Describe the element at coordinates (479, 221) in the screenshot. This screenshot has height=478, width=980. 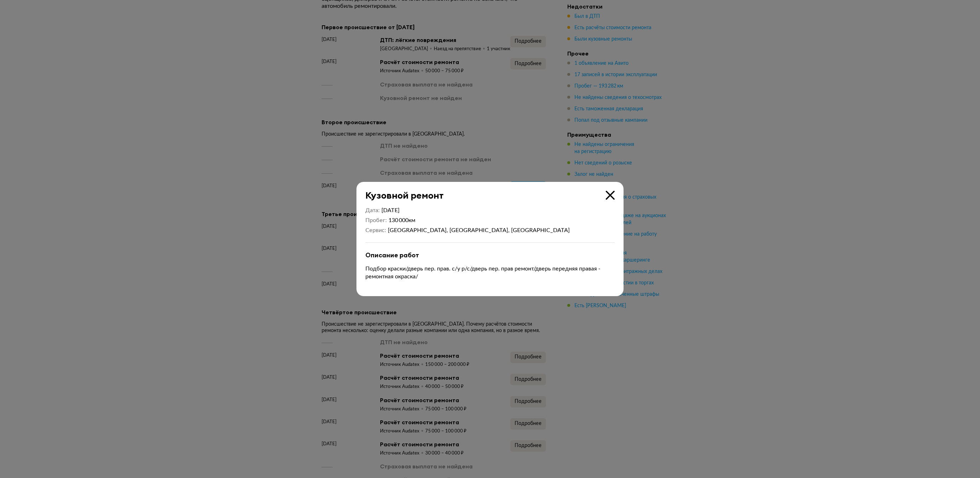
I see `div: 130 000 км` at that location.